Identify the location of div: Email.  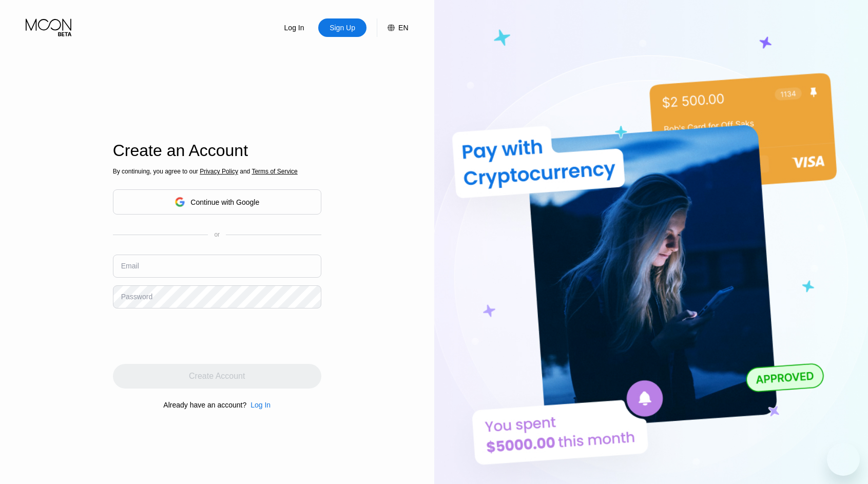
(130, 266).